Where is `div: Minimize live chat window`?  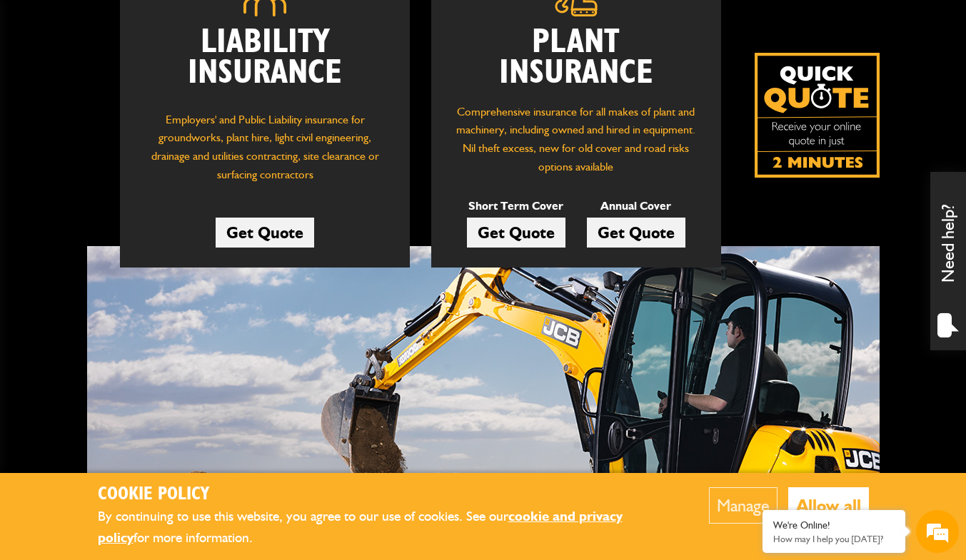 div: Minimize live chat window is located at coordinates (251, 24).